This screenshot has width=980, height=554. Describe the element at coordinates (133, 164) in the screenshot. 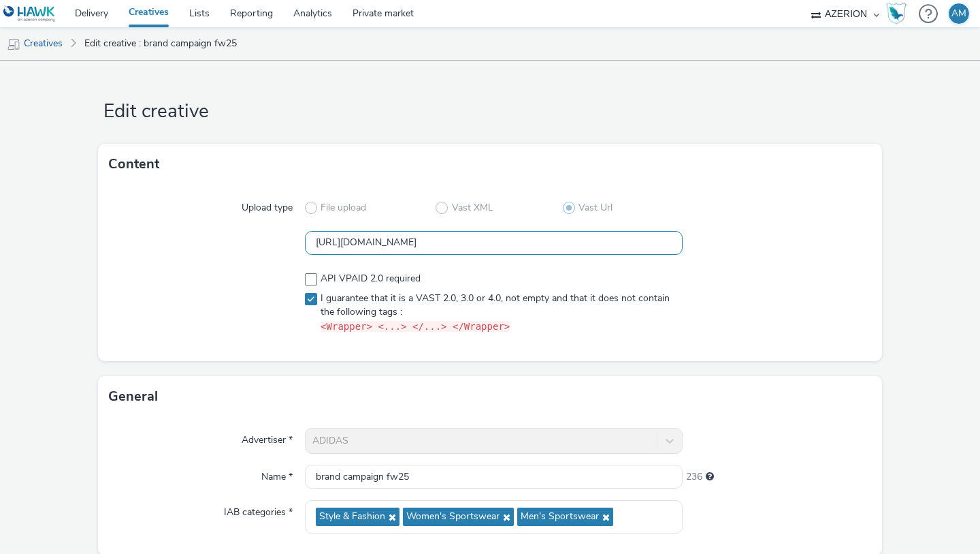

I see `h3: Content` at that location.